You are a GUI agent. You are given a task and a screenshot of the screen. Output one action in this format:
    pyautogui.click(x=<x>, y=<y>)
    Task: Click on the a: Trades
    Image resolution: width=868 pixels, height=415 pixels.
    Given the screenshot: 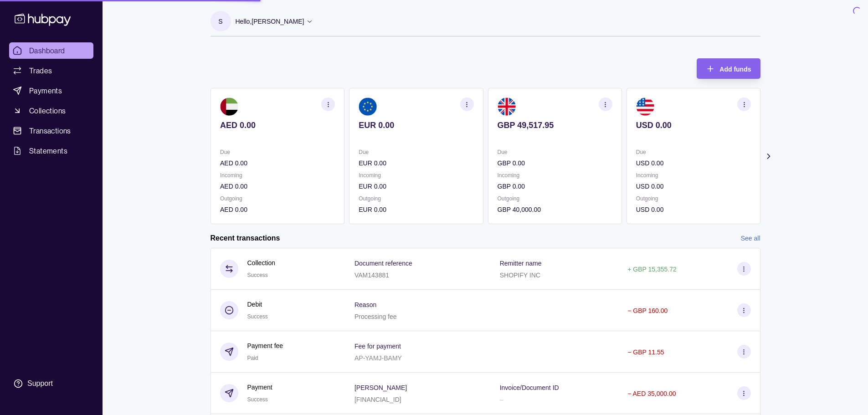 What is the action you would take?
    pyautogui.click(x=51, y=71)
    